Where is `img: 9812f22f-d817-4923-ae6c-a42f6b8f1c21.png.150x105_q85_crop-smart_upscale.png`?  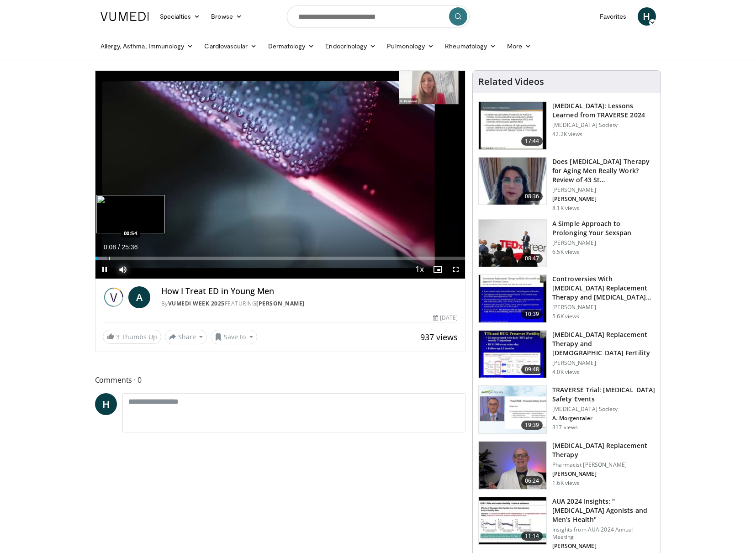
img: 9812f22f-d817-4923-ae6c-a42f6b8f1c21.png.150x105_q85_crop-smart_upscale.png is located at coordinates (512, 409).